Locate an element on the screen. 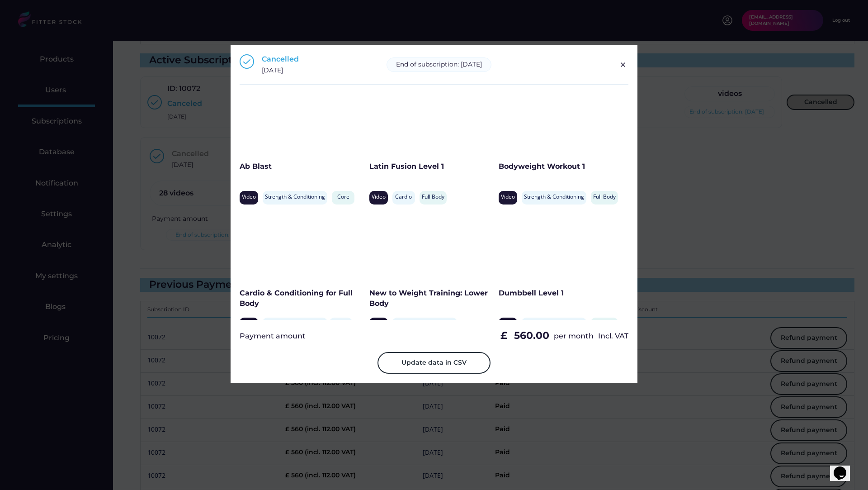 Image resolution: width=868 pixels, height=490 pixels. img: Group%201000002397.svg is located at coordinates (247, 61).